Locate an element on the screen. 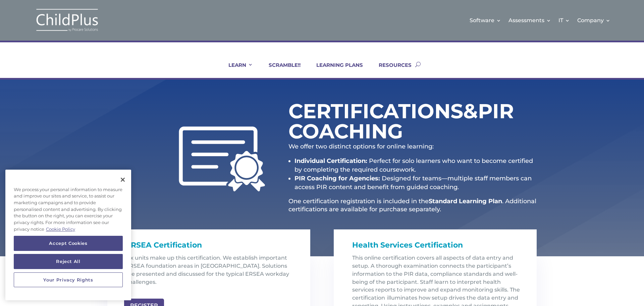  div: We process your personal information to measure and improve our sites and service, to assist our ... is located at coordinates (68, 209).